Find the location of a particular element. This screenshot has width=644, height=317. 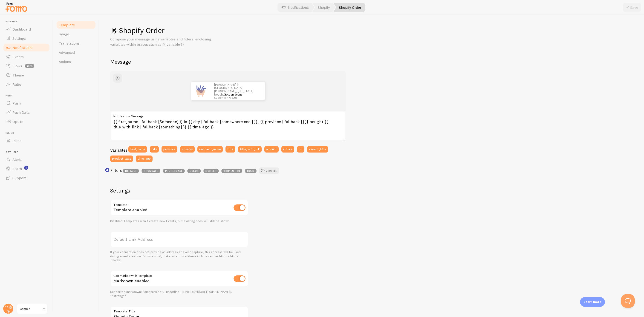

a: View all is located at coordinates (269, 171).